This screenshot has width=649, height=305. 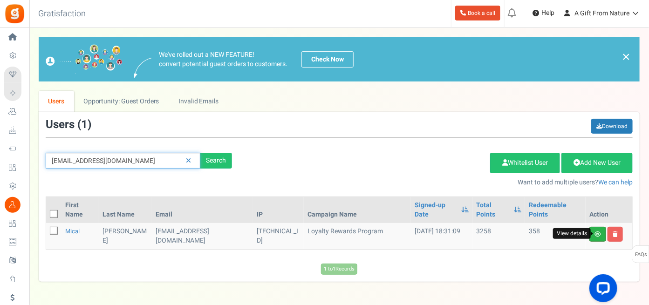 What do you see at coordinates (21, 18) in the screenshot?
I see `button: Open LiveChat chat widget` at bounding box center [21, 18].